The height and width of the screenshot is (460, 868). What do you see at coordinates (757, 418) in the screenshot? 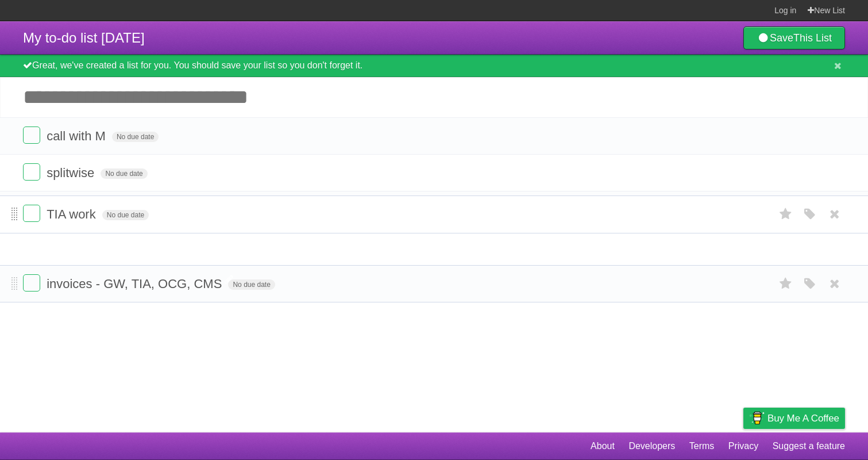
I see `img: Buy me a coffee` at bounding box center [757, 418].